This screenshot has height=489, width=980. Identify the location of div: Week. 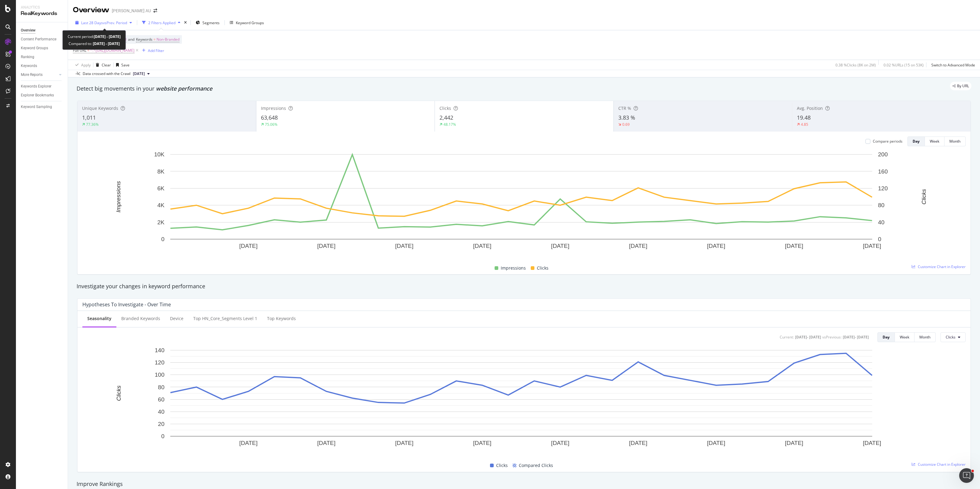
(934, 141).